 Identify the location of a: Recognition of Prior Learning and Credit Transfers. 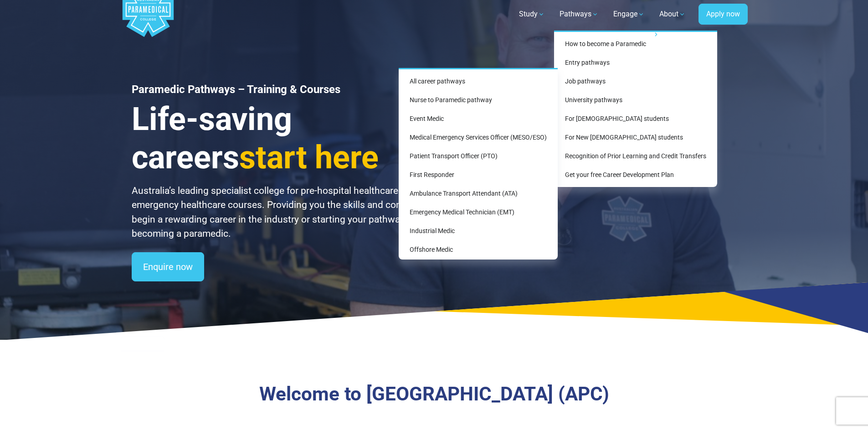
(636, 156).